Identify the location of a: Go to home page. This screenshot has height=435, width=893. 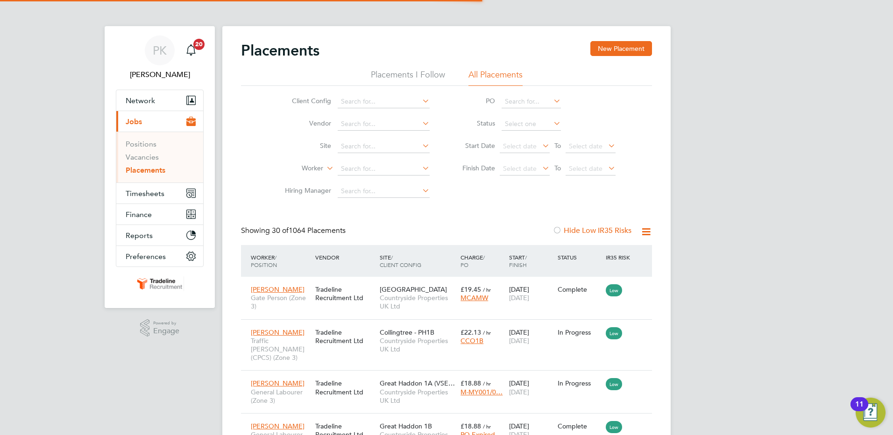
(160, 284).